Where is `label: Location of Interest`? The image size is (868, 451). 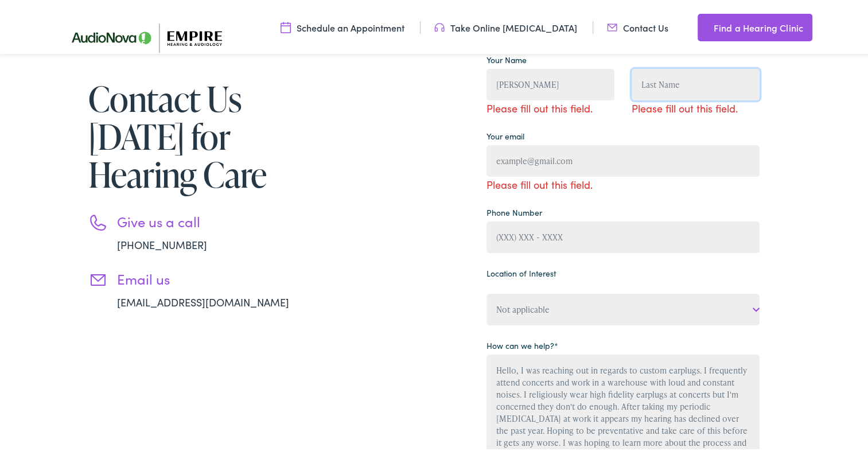 label: Location of Interest is located at coordinates (521, 270).